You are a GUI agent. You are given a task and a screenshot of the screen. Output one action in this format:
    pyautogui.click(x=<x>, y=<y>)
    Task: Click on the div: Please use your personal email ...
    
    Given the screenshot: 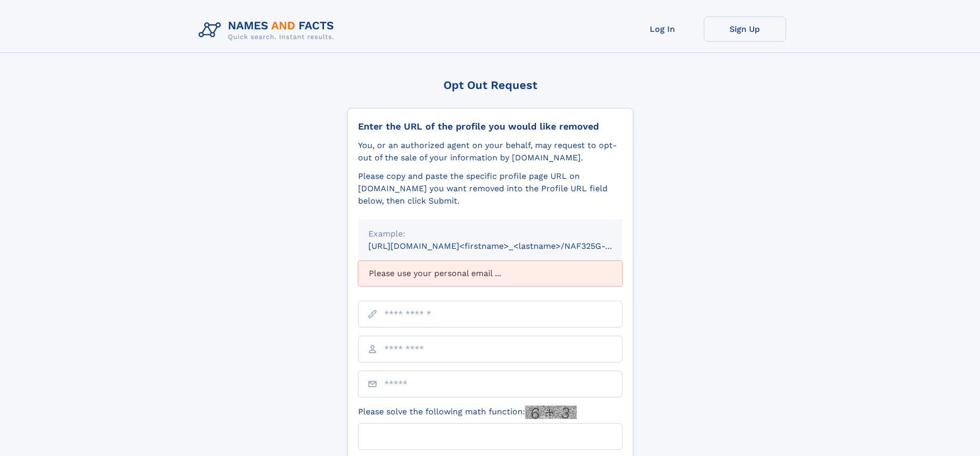 What is the action you would take?
    pyautogui.click(x=490, y=273)
    